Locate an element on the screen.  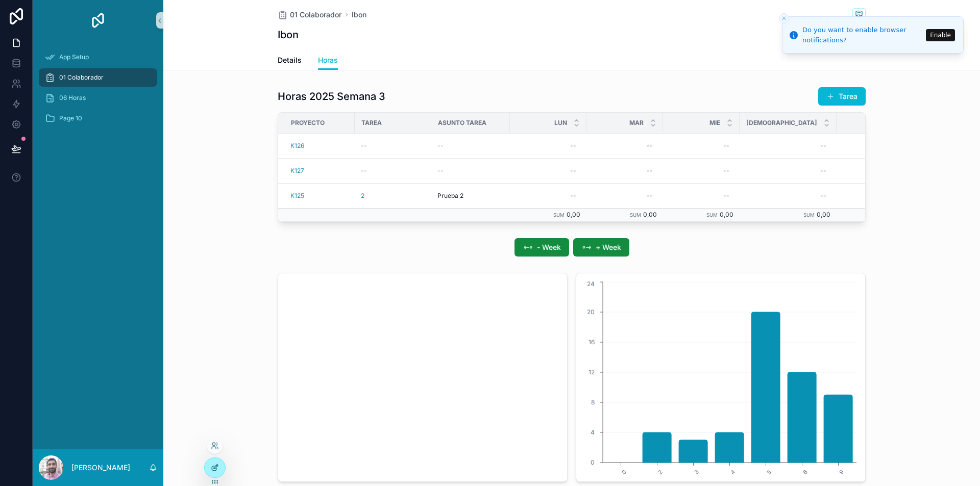
text: 9 is located at coordinates (841, 472).